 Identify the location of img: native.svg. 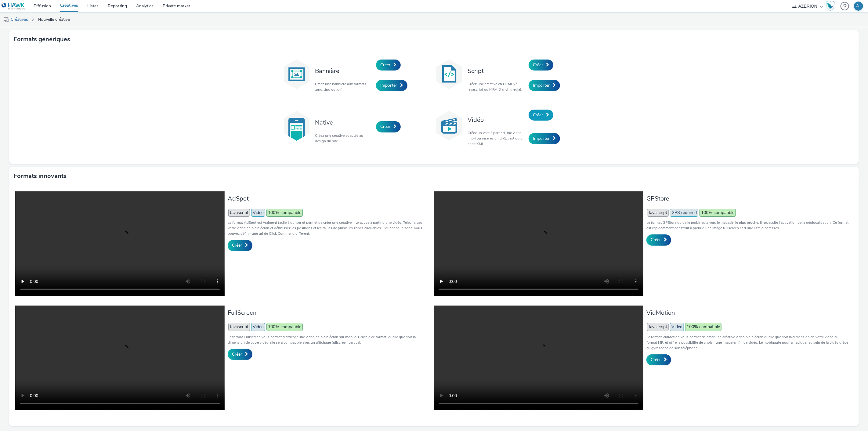
(297, 126).